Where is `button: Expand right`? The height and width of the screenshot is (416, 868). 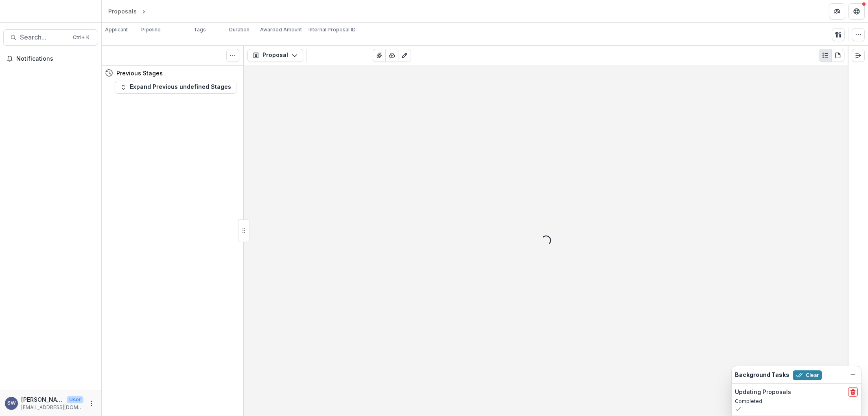
button: Expand right is located at coordinates (858, 56).